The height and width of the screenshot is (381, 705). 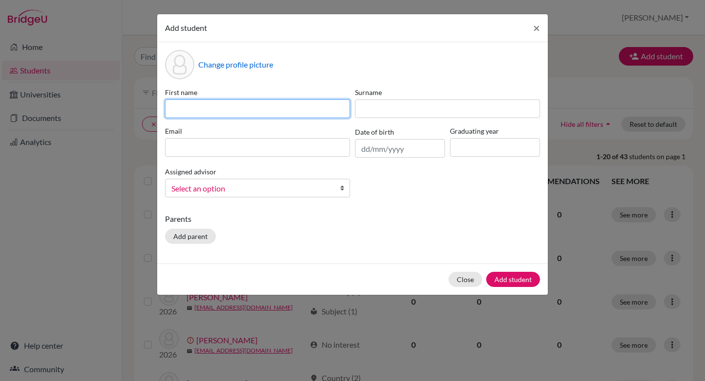 What do you see at coordinates (251, 189) in the screenshot?
I see `span: Select an option` at bounding box center [251, 189].